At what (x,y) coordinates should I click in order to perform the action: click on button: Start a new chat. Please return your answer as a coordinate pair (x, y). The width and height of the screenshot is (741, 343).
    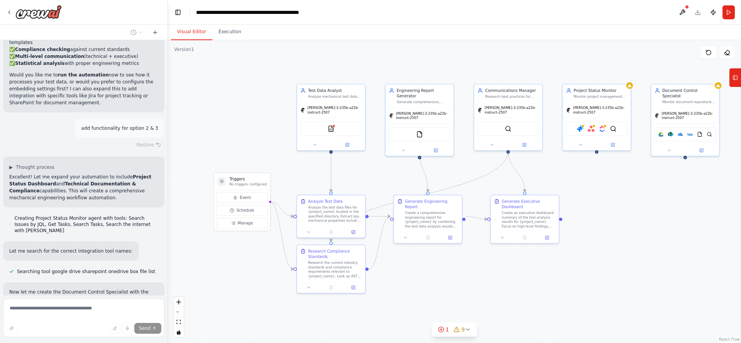
    Looking at the image, I should click on (155, 32).